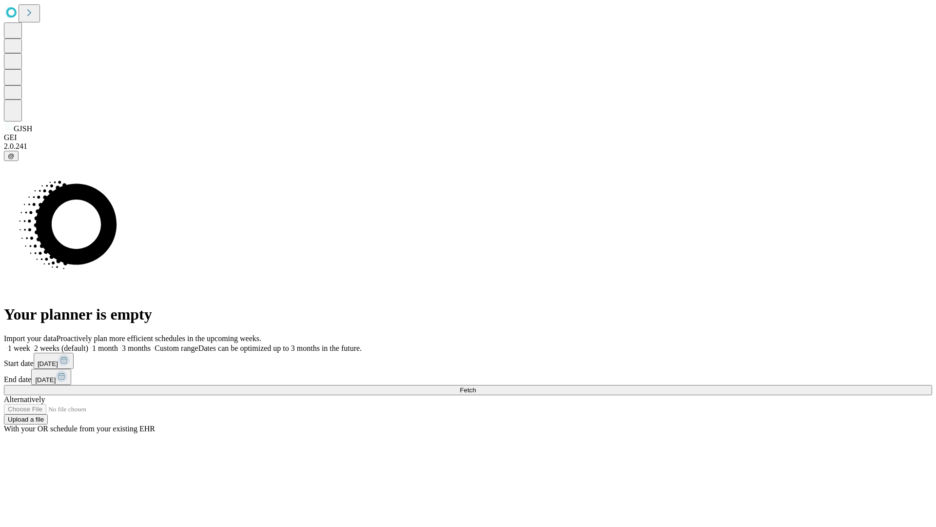  What do you see at coordinates (468, 390) in the screenshot?
I see `button: Fetch` at bounding box center [468, 390].